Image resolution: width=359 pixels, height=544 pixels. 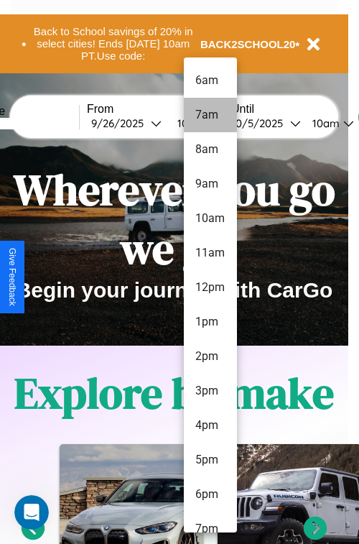 I want to click on li: 2pm, so click(x=211, y=356).